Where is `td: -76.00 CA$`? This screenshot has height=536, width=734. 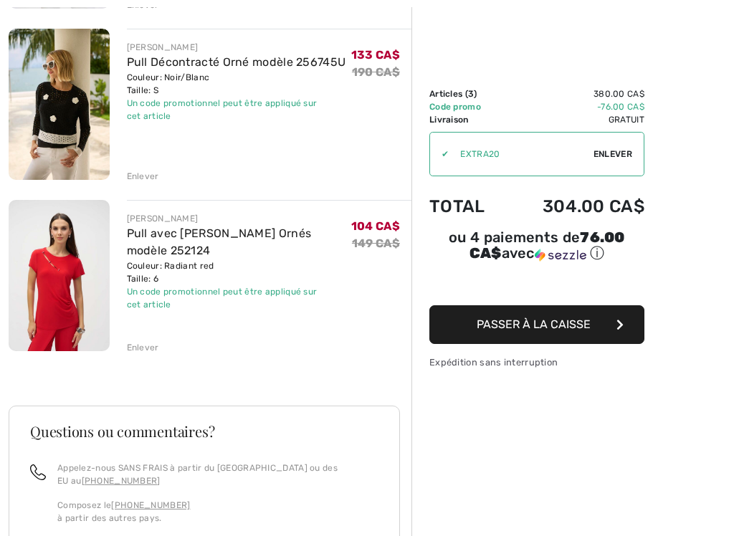 td: -76.00 CA$ is located at coordinates (575, 107).